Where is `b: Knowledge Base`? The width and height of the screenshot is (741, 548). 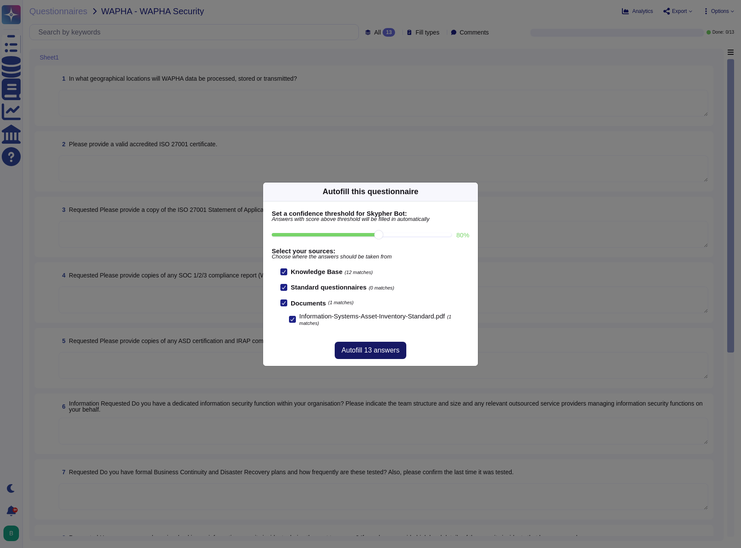
b: Knowledge Base is located at coordinates (317, 271).